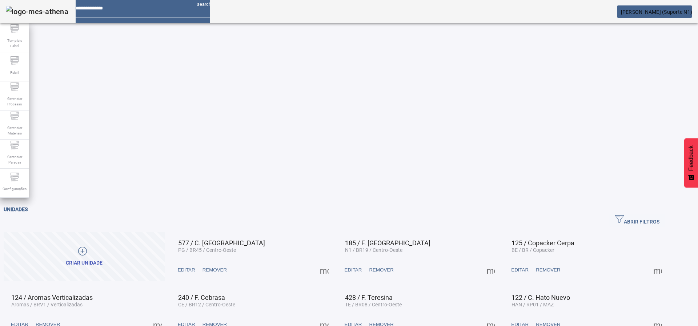 The width and height of the screenshot is (698, 326). I want to click on button: Criar unidade, so click(84, 257).